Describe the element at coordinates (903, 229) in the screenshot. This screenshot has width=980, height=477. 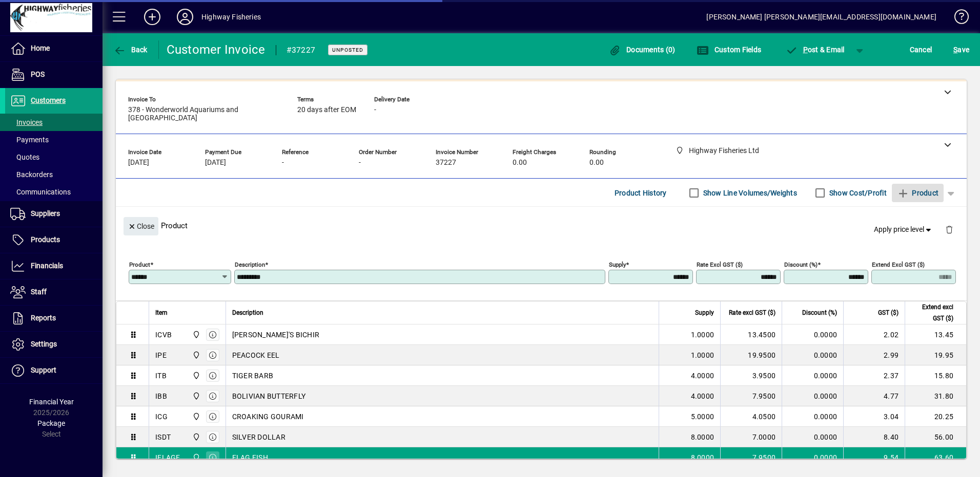
I see `span: Apply price level` at that location.